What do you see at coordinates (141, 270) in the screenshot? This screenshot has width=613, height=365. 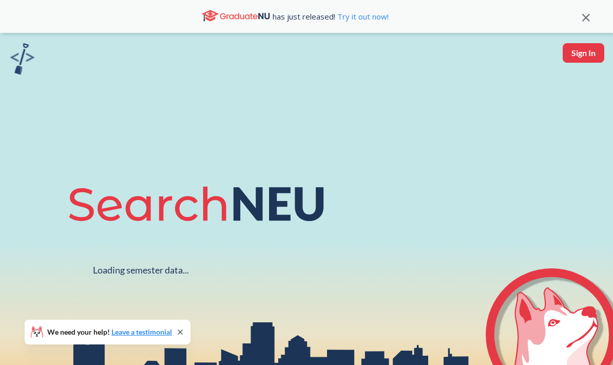 I see `div: Loading semester data...` at bounding box center [141, 270].